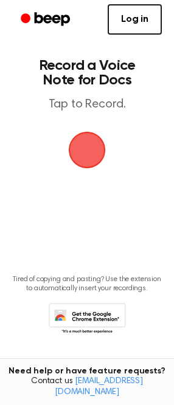 This screenshot has width=174, height=405. I want to click on h1: Record a Voice Note for Docs, so click(87, 73).